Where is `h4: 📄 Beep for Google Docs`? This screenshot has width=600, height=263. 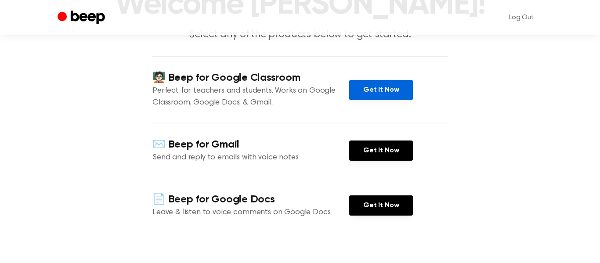
h4: 📄 Beep for Google Docs is located at coordinates (251, 199).